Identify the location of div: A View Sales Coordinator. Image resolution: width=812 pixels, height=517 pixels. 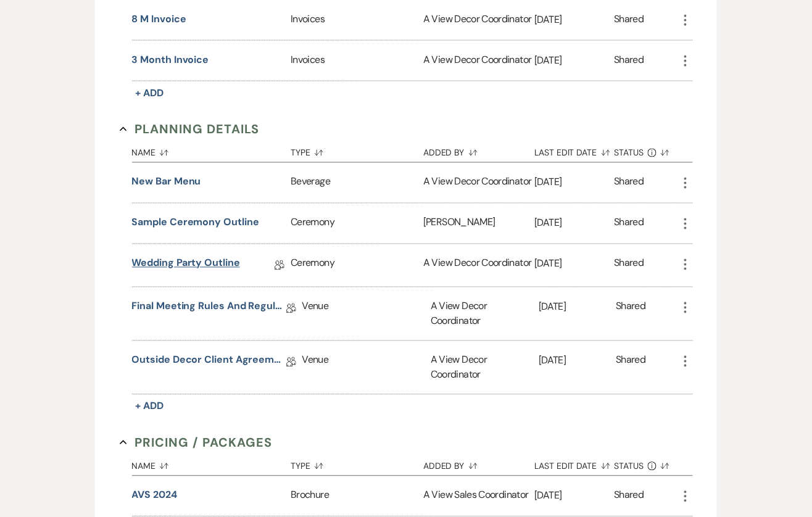
(479, 496).